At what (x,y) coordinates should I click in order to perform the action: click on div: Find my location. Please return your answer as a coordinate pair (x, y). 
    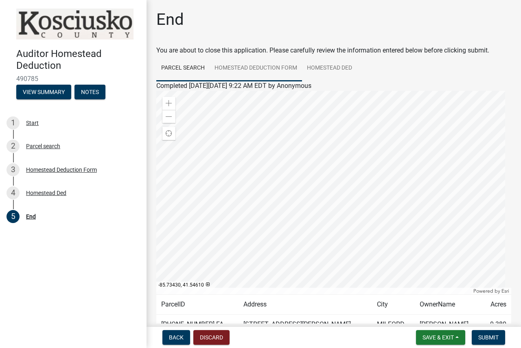
    Looking at the image, I should click on (169, 134).